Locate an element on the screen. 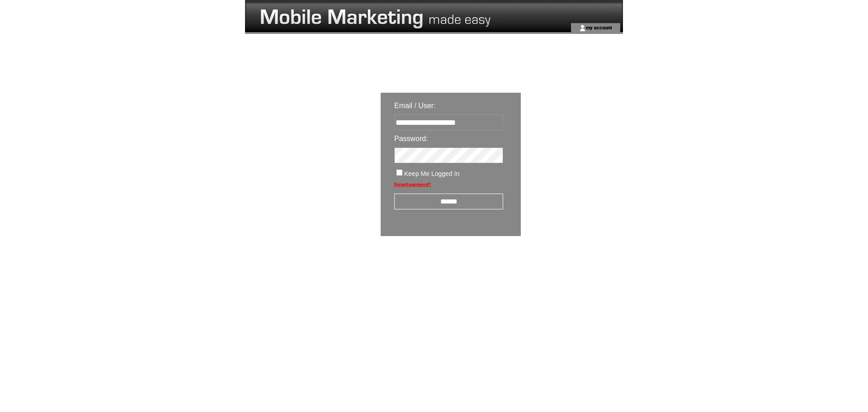 Image resolution: width=868 pixels, height=412 pixels. span: Keep Me Logged In is located at coordinates (432, 174).